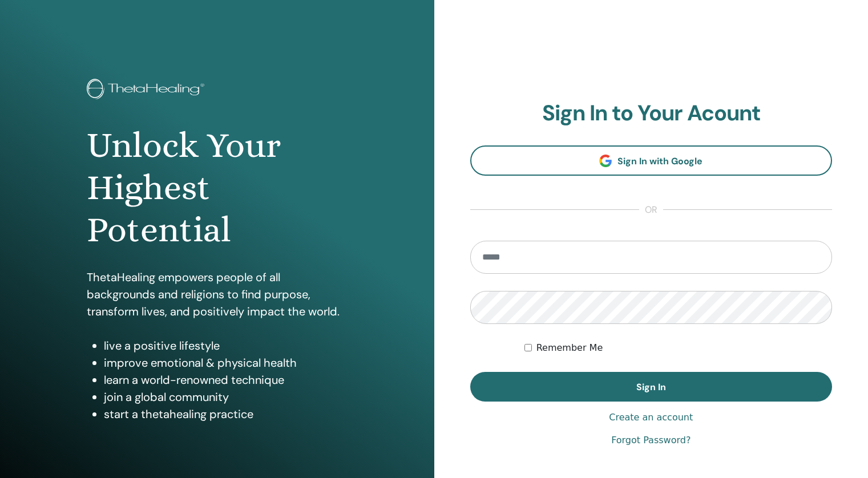 Image resolution: width=868 pixels, height=478 pixels. What do you see at coordinates (660, 161) in the screenshot?
I see `span: Sign In with Google` at bounding box center [660, 161].